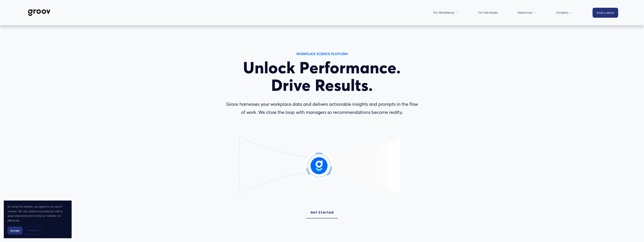 The width and height of the screenshot is (644, 242). What do you see at coordinates (525, 13) in the screenshot?
I see `span: Resources` at bounding box center [525, 13].